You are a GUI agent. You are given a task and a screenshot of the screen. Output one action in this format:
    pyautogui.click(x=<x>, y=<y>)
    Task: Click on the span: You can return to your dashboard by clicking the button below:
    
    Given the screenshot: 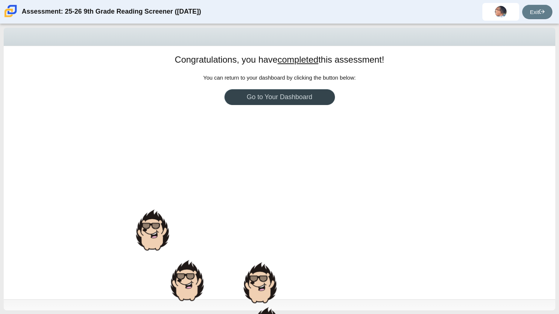 What is the action you would take?
    pyautogui.click(x=279, y=77)
    